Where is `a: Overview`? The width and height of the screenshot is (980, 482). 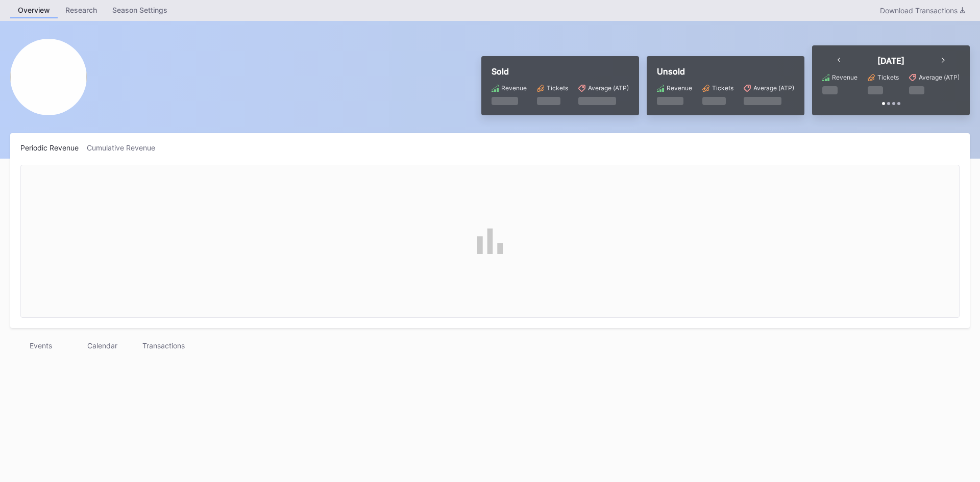
a: Overview is located at coordinates (34, 10).